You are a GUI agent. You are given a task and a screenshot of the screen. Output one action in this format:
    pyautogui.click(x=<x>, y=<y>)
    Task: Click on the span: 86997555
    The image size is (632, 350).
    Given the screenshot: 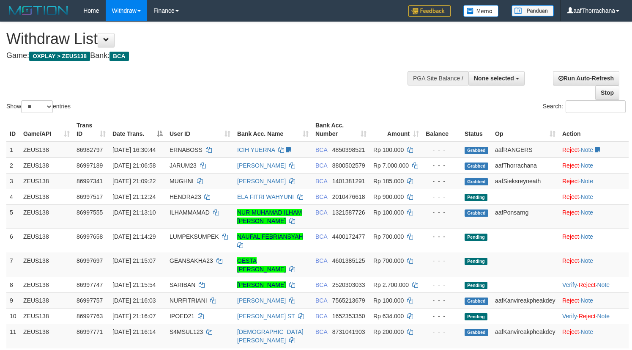 What is the action you would take?
    pyautogui.click(x=90, y=212)
    